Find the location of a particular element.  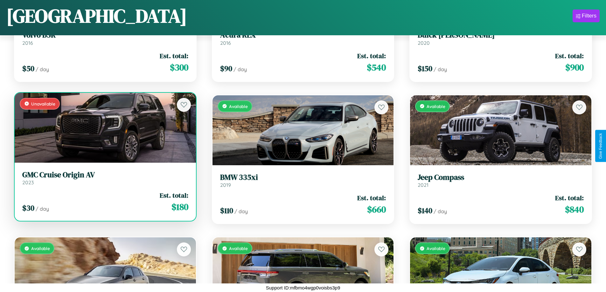

h3: BMW 335xi is located at coordinates (303, 177).